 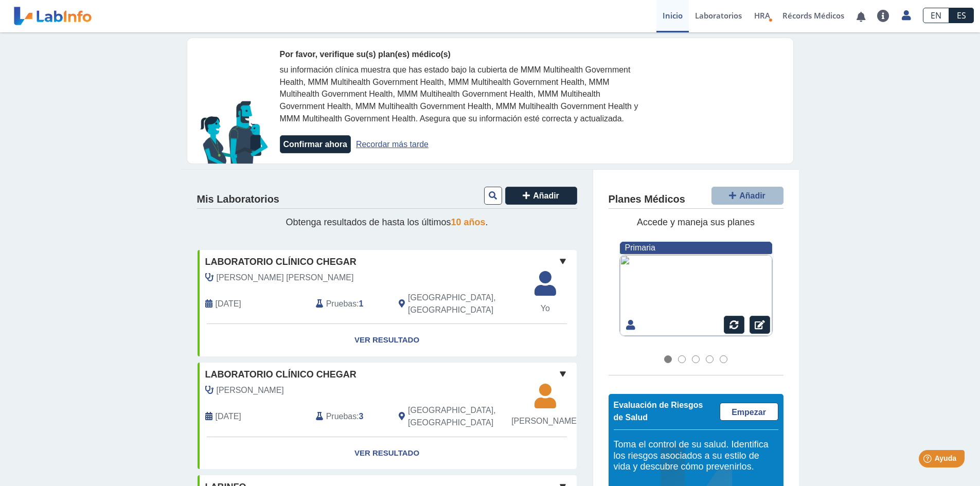 I want to click on a: ES, so click(x=961, y=16).